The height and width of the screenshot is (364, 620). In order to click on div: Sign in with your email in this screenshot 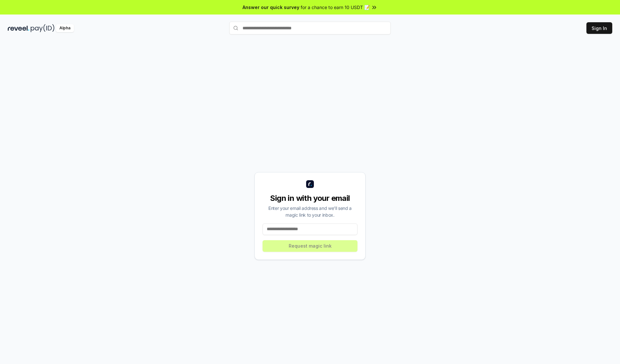, I will do `click(310, 198)`.